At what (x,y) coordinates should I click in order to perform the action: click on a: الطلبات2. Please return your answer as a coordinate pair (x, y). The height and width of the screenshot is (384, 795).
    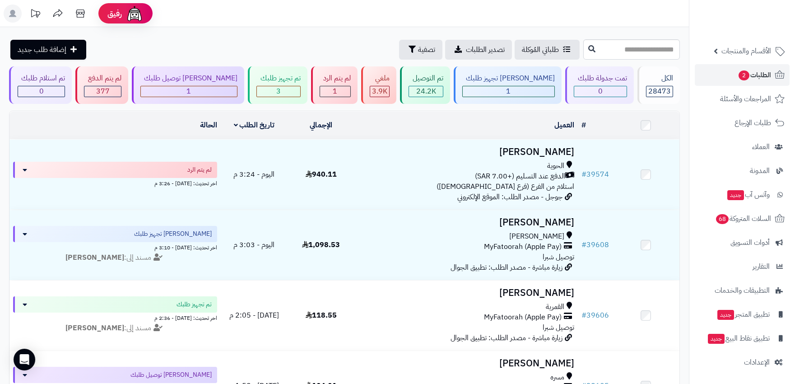
    Looking at the image, I should click on (742, 75).